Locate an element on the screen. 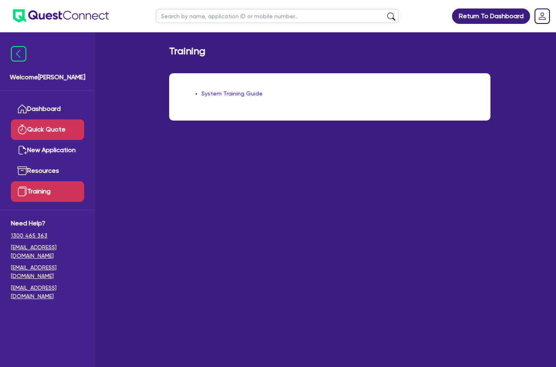 This screenshot has width=556, height=367. img: new-application is located at coordinates (22, 150).